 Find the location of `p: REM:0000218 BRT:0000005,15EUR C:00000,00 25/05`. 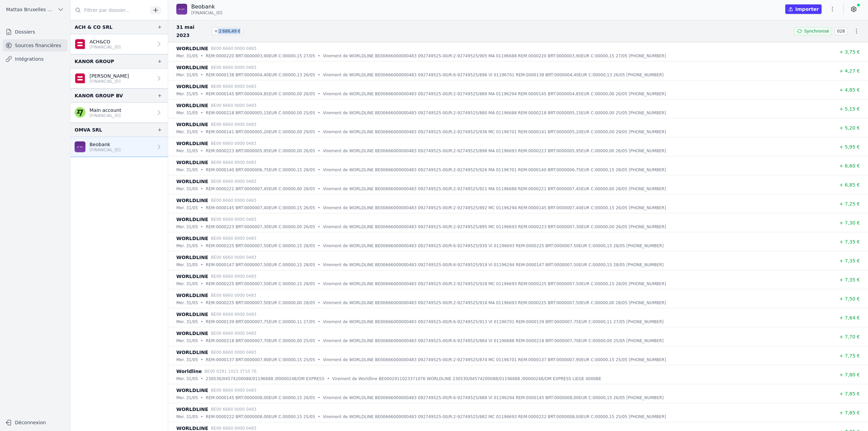

p: REM:0000218 BRT:0000005,15EUR C:00000,00 25/05 is located at coordinates (260, 113).